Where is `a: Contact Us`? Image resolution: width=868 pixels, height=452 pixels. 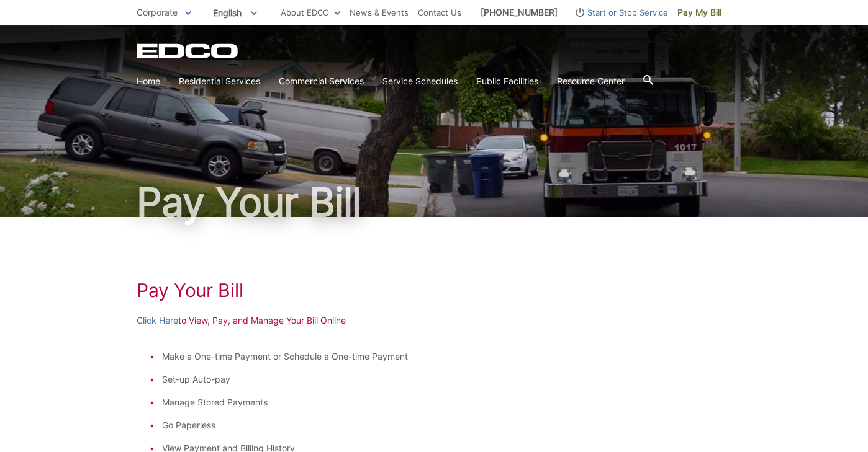
a: Contact Us is located at coordinates (440, 13).